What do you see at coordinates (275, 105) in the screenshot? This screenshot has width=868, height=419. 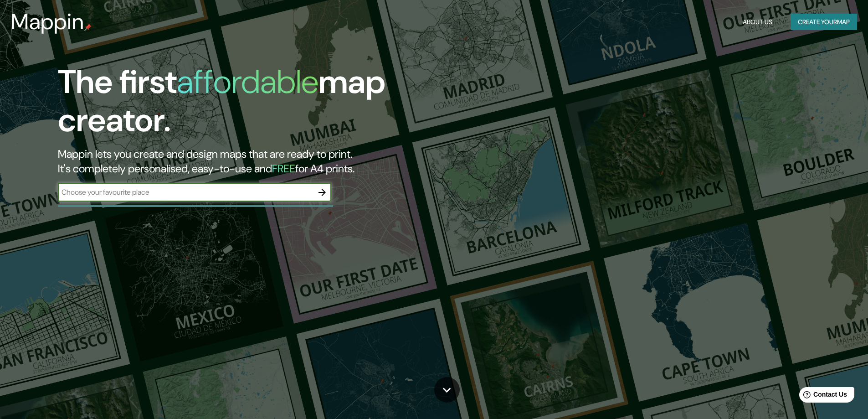 I see `h1: The first map creator.` at bounding box center [275, 105].